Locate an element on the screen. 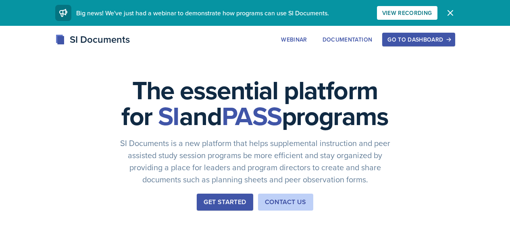  button: Webinar is located at coordinates (294, 39).